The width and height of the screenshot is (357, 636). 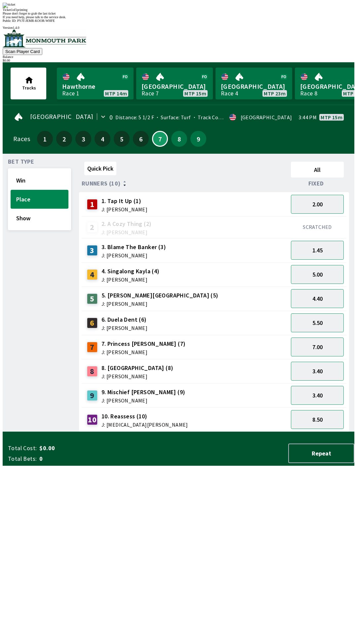 What do you see at coordinates (318, 169) in the screenshot?
I see `span: All` at bounding box center [318, 169].